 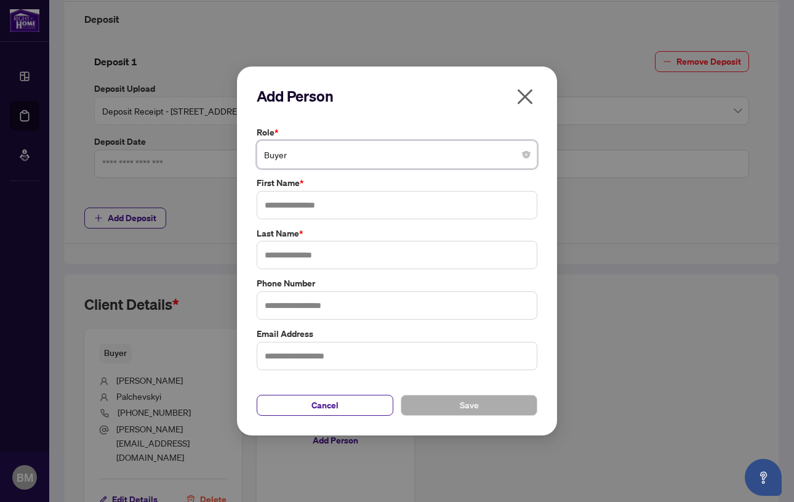 I want to click on span: close, so click(x=525, y=97).